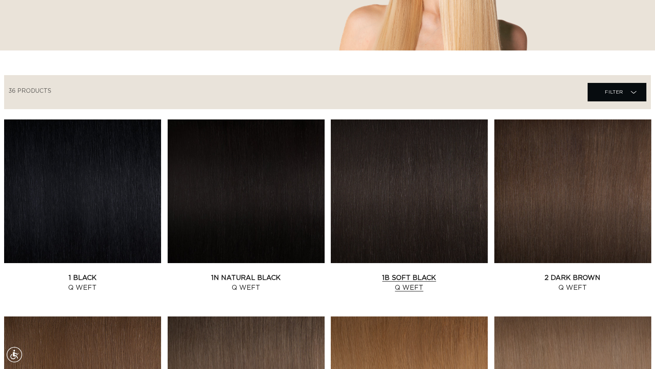  What do you see at coordinates (83, 283) in the screenshot?
I see `a: 1 Black Q Weft` at bounding box center [83, 283].